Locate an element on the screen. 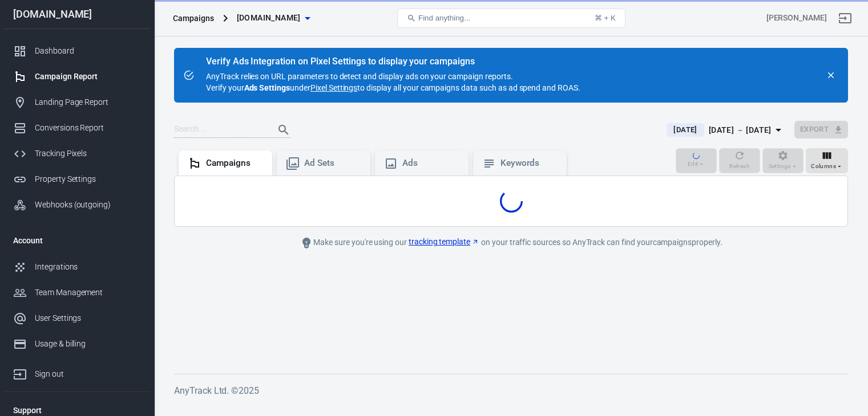  button: Columns is located at coordinates (827, 161).